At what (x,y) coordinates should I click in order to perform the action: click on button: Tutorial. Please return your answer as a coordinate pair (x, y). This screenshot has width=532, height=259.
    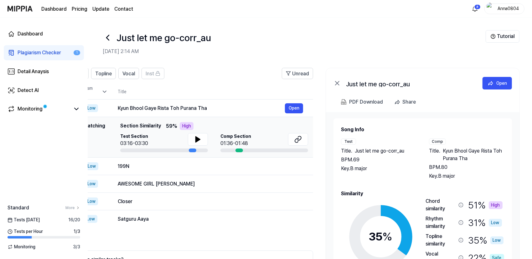
    Looking at the image, I should click on (503, 36).